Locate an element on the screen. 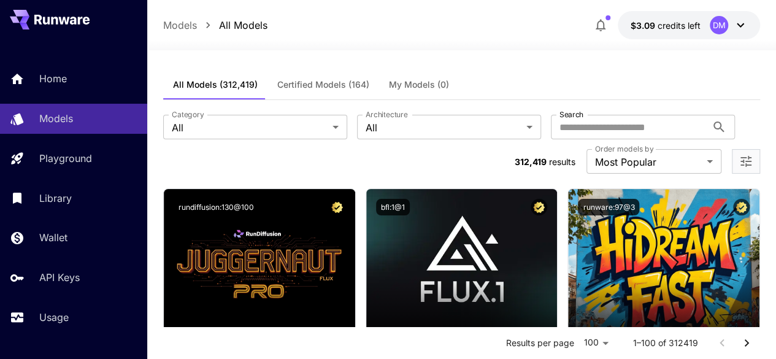  label: Order models by is located at coordinates (624, 148).